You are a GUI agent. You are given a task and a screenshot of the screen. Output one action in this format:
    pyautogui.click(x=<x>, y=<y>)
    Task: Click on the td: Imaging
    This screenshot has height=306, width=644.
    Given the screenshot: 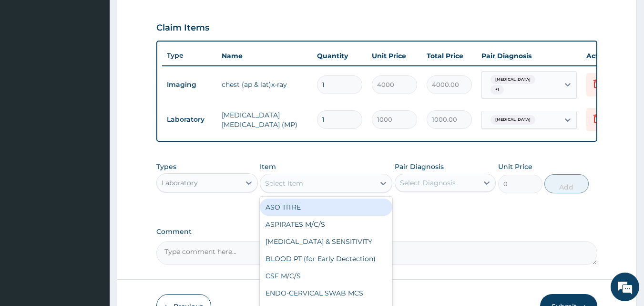 What is the action you would take?
    pyautogui.click(x=189, y=85)
    